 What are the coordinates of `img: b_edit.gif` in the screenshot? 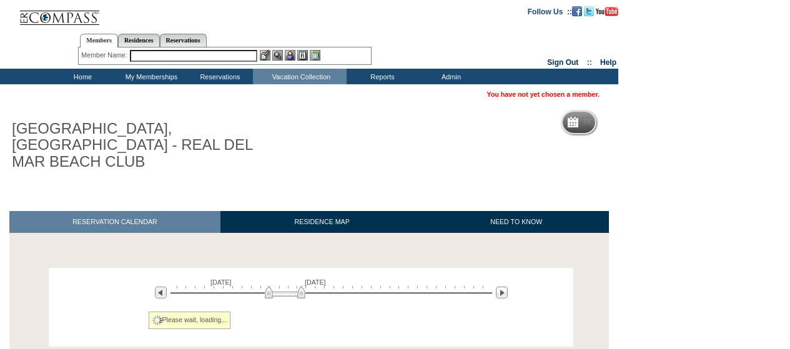 It's located at (265, 55).